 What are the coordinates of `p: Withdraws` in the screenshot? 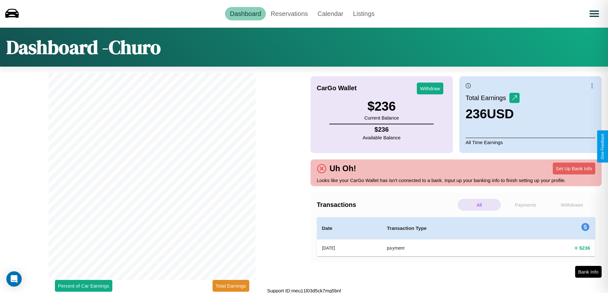 It's located at (572, 205).